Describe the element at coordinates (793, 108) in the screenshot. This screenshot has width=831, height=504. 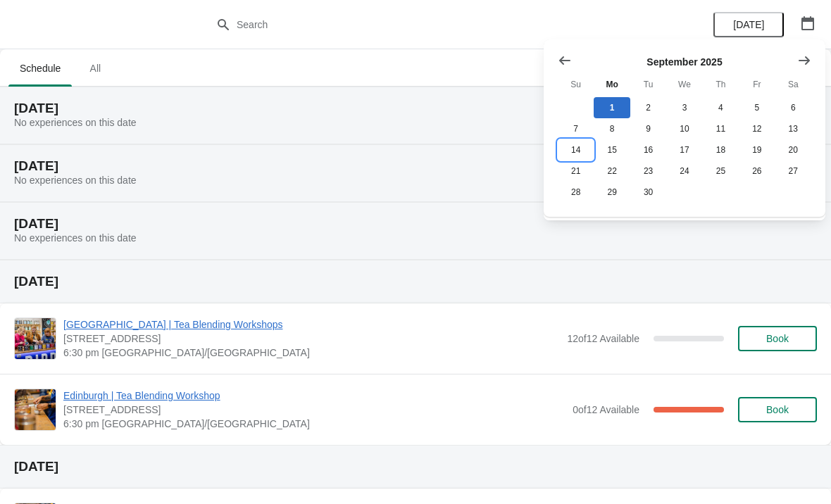
I see `button: Saturday September 6 2025` at that location.